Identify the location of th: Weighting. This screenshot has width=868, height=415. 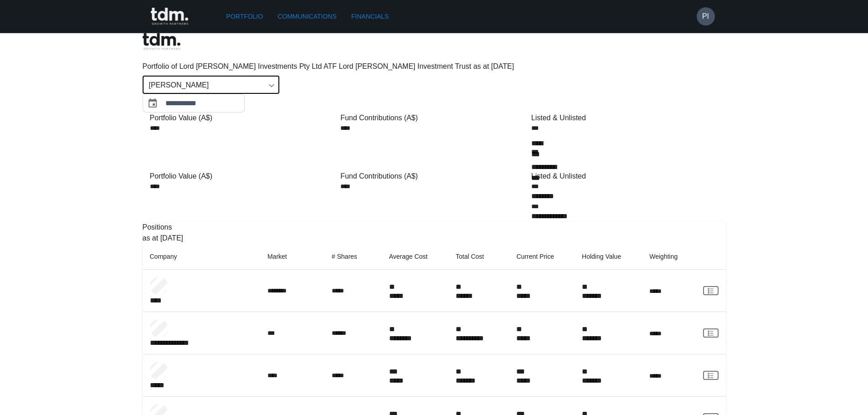
(669, 256).